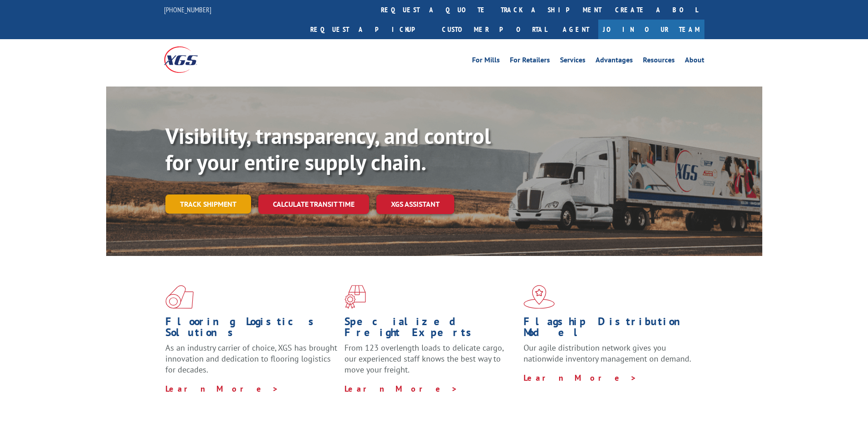 The height and width of the screenshot is (434, 868). Describe the element at coordinates (180, 297) in the screenshot. I see `img: xgs-icon-total-supply-chain-intelligence-red` at that location.